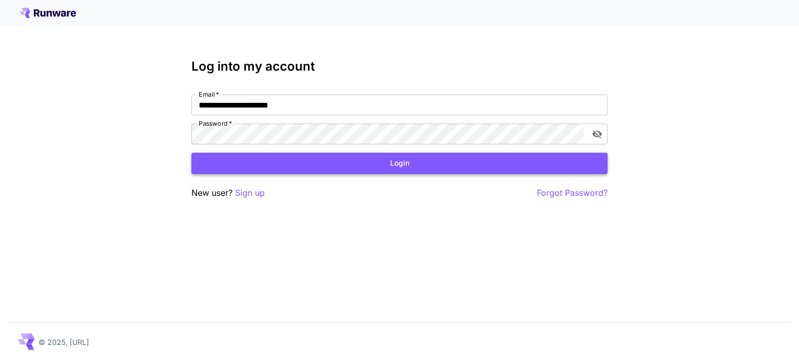  What do you see at coordinates (228, 193) in the screenshot?
I see `p: New user?` at bounding box center [228, 193].